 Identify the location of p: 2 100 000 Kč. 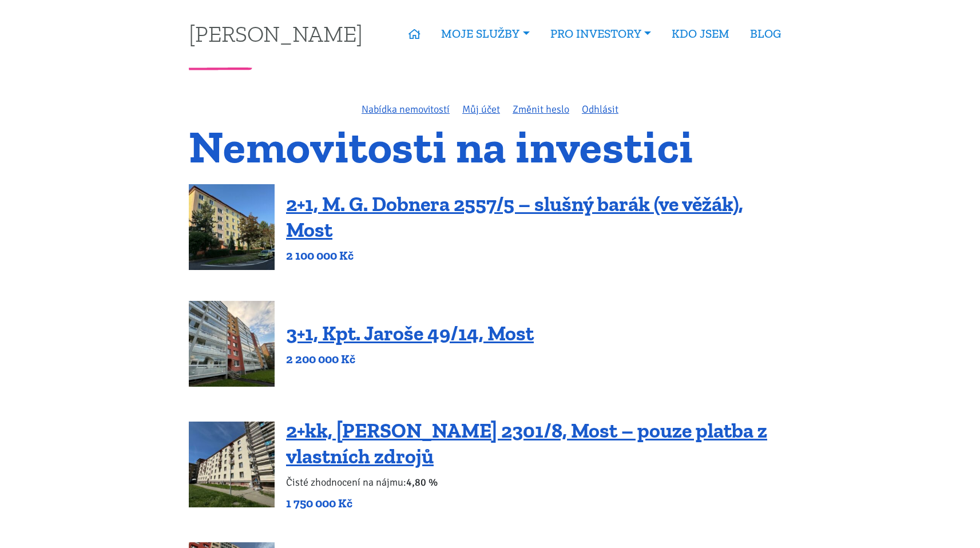
(538, 255).